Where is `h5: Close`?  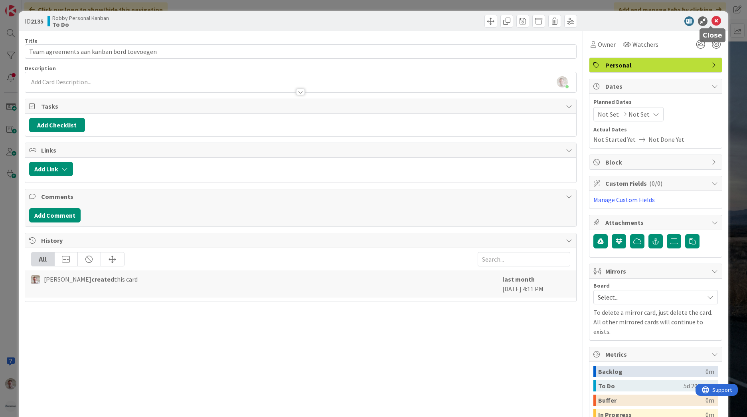
h5: Close is located at coordinates (712, 35).